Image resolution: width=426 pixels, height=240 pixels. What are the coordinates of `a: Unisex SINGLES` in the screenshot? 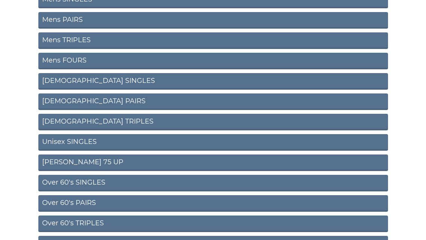 It's located at (213, 142).